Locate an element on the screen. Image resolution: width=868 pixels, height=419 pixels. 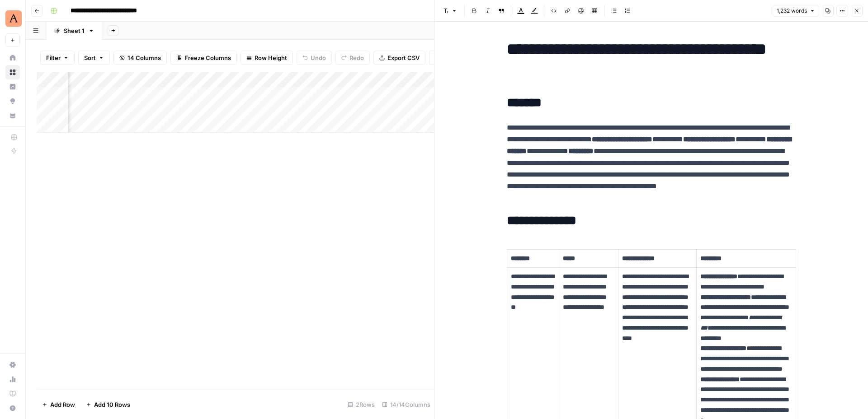
span: Sort is located at coordinates (90, 58).